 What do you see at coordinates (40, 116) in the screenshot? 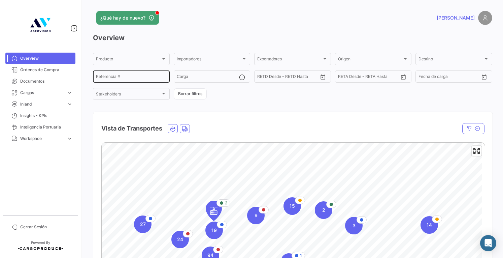
I see `a: Insights - KPIs` at bounding box center [40, 116].